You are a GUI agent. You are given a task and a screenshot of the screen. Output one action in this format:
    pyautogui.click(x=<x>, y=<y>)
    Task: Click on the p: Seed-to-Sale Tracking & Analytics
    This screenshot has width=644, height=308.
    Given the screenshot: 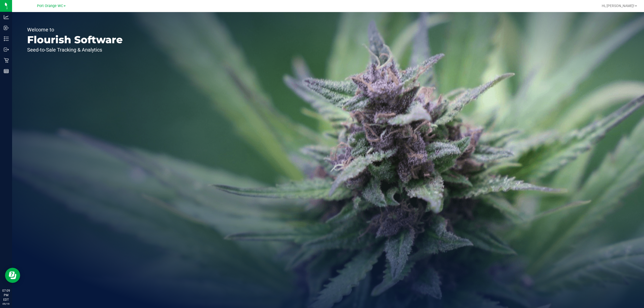 What is the action you would take?
    pyautogui.click(x=75, y=50)
    